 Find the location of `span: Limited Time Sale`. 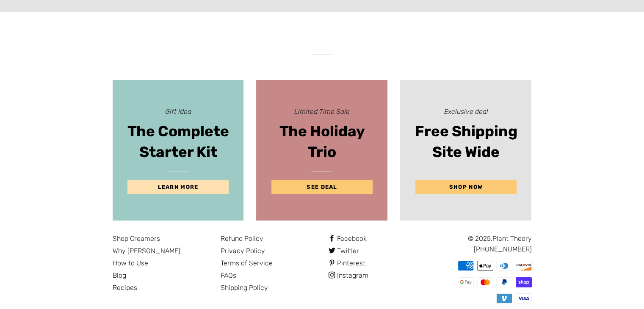

span: Limited Time Sale is located at coordinates (322, 111).